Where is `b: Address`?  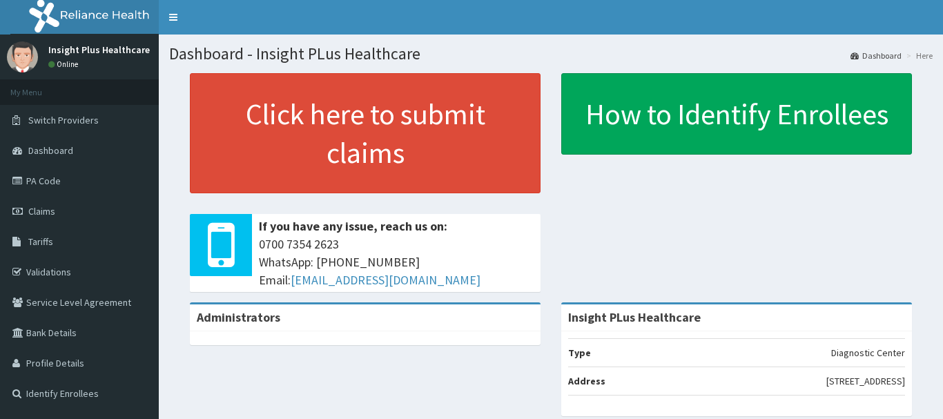 b: Address is located at coordinates (587, 381).